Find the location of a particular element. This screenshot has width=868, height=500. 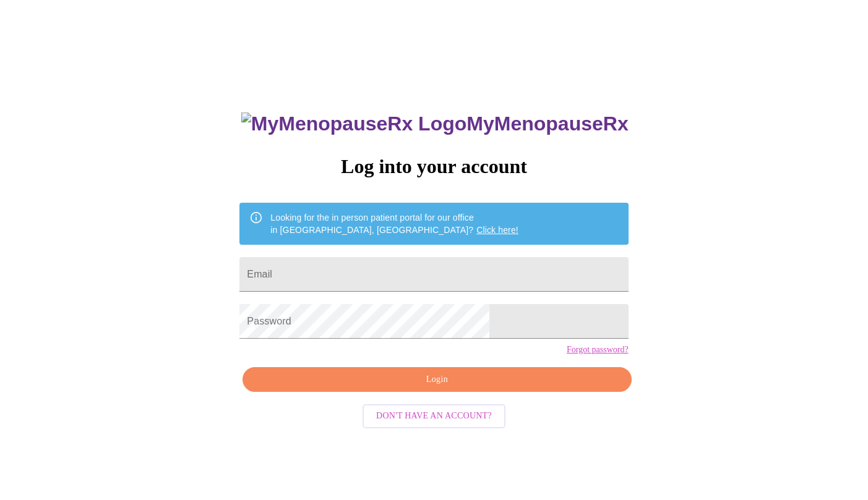

button: Don't have an account? is located at coordinates (434, 416).